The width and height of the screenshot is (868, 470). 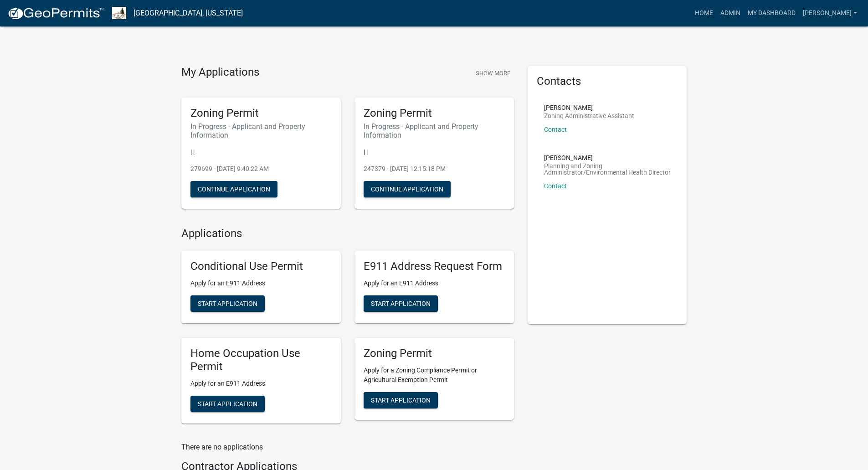 What do you see at coordinates (119, 13) in the screenshot?
I see `img: Sioux County, Iowa` at bounding box center [119, 13].